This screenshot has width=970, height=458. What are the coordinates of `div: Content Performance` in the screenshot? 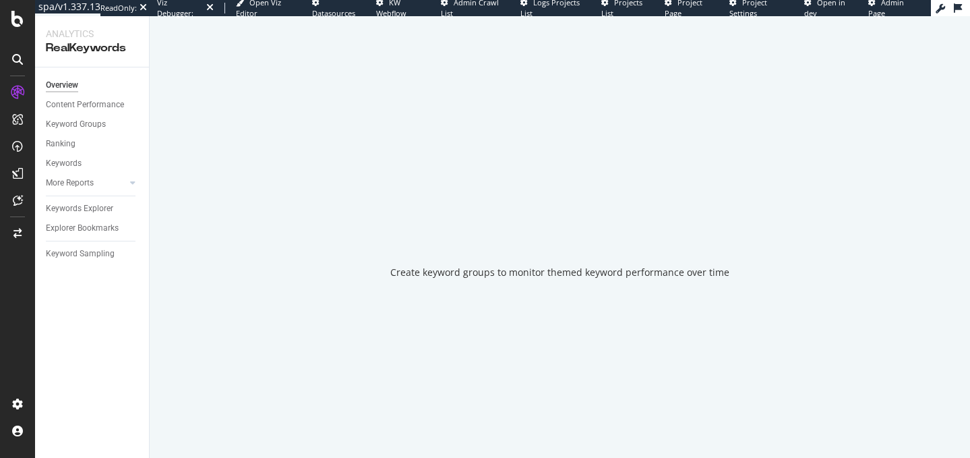 It's located at (85, 104).